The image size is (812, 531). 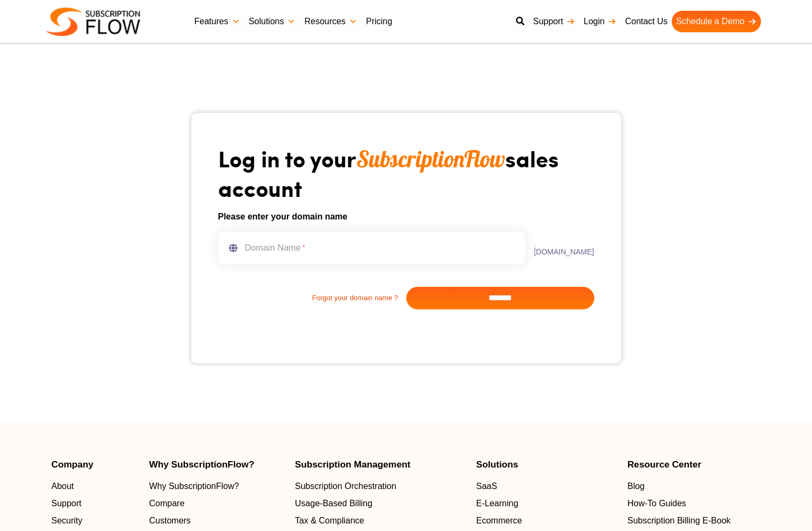 What do you see at coordinates (499, 520) in the screenshot?
I see `span: Ecommerce` at bounding box center [499, 520].